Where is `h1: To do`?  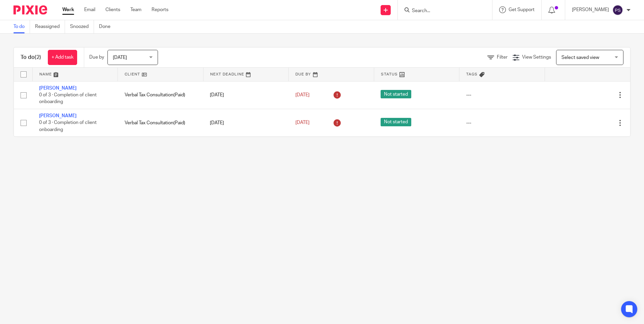
h1: To do is located at coordinates (31, 57).